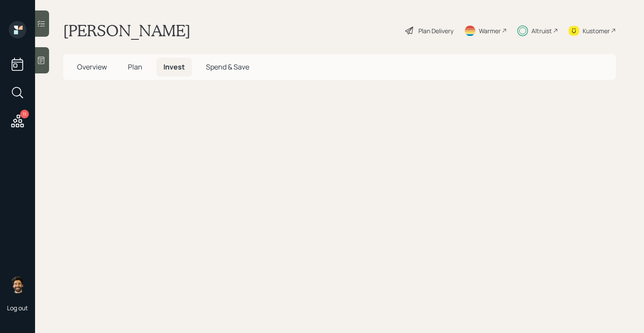 The height and width of the screenshot is (333, 644). What do you see at coordinates (490, 31) in the screenshot?
I see `div: Warmer` at bounding box center [490, 31].